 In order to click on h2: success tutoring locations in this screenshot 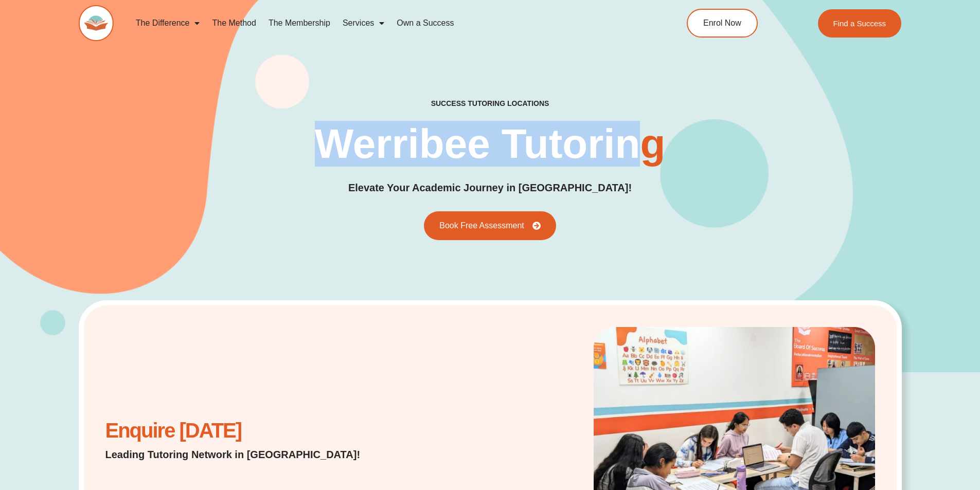, I will do `click(490, 103)`.